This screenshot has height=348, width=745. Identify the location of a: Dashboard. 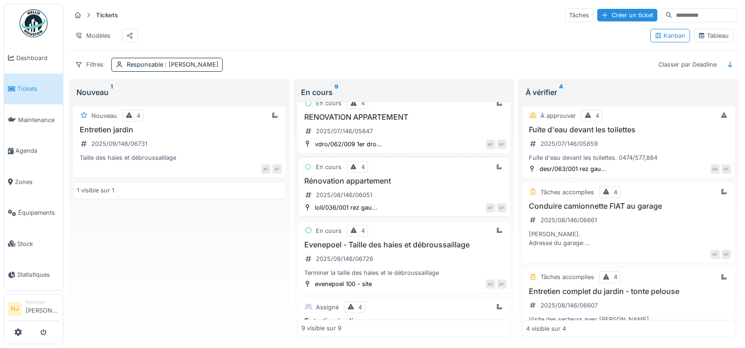
(34, 58).